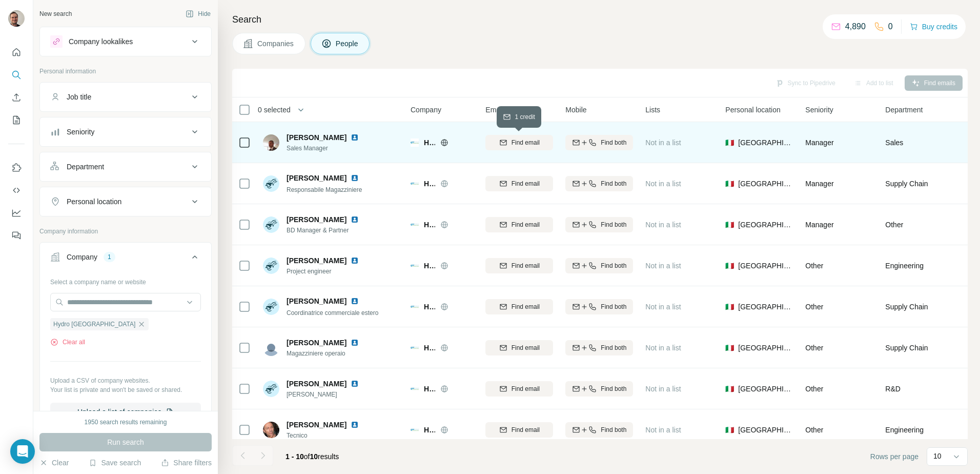 This screenshot has width=980, height=474. Describe the element at coordinates (125, 202) in the screenshot. I see `button: Personal location` at that location.